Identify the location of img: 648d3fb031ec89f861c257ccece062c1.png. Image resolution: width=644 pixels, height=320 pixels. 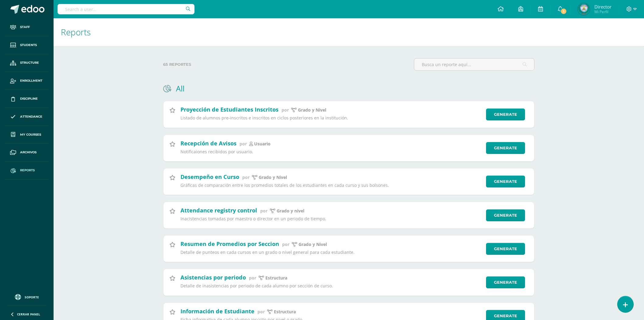
(583, 9).